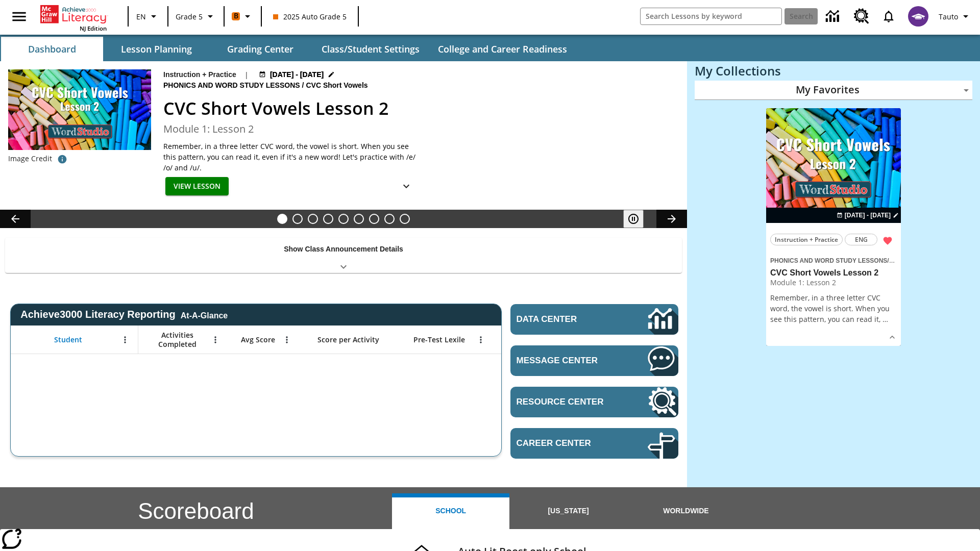 The width and height of the screenshot is (980, 551). I want to click on button: College and Career Readiness, so click(502, 48).